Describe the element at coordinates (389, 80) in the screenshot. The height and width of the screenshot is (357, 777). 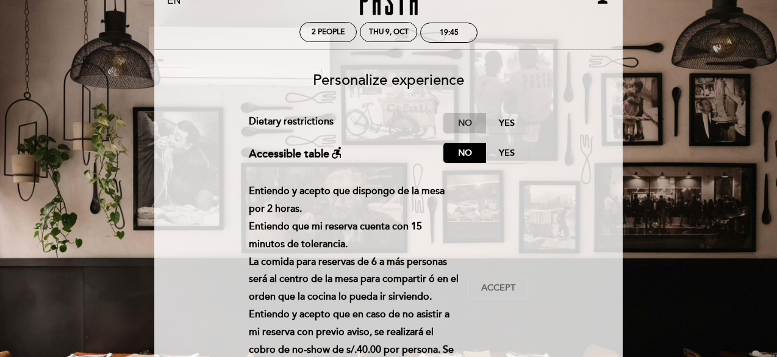
I see `span: Personalize experience` at that location.